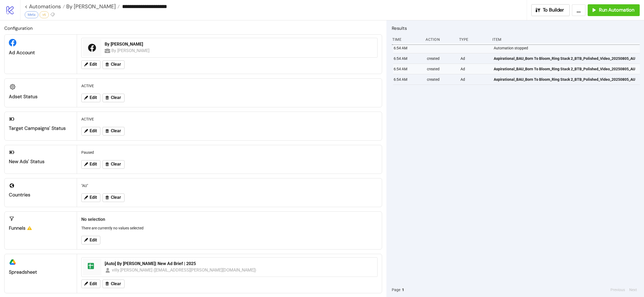 This screenshot has width=644, height=297. I want to click on div: Meta, so click(31, 15).